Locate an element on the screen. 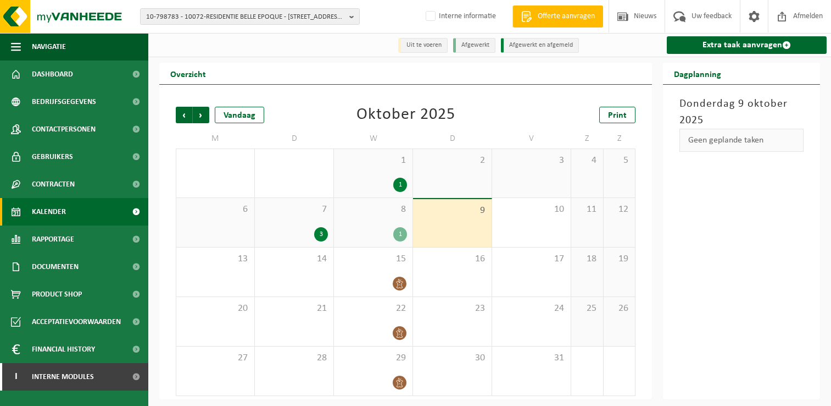 The image size is (831, 406). label: Interne informatie is located at coordinates (460, 16).